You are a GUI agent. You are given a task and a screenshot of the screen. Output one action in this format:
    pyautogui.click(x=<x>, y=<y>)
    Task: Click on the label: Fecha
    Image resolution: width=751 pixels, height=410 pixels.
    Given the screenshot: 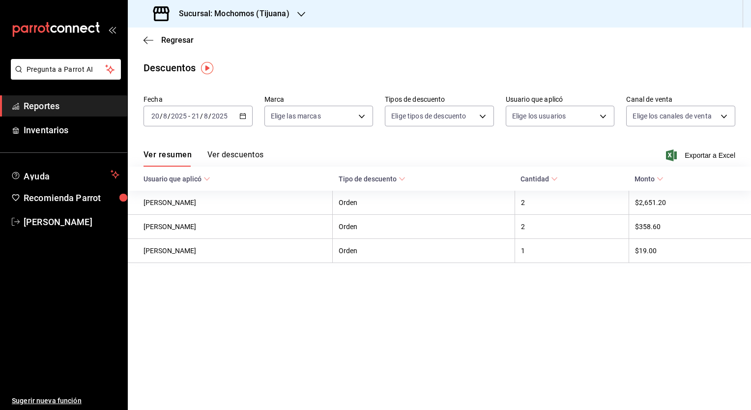 What is the action you would take?
    pyautogui.click(x=198, y=99)
    